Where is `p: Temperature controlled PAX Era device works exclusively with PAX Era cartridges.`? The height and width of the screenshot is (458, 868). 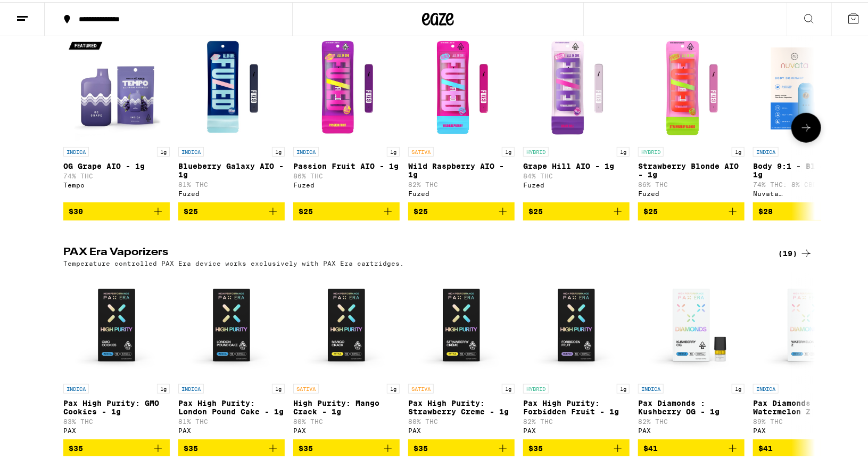 p: Temperature controlled PAX Era device works exclusively with PAX Era cartridges. is located at coordinates (233, 261).